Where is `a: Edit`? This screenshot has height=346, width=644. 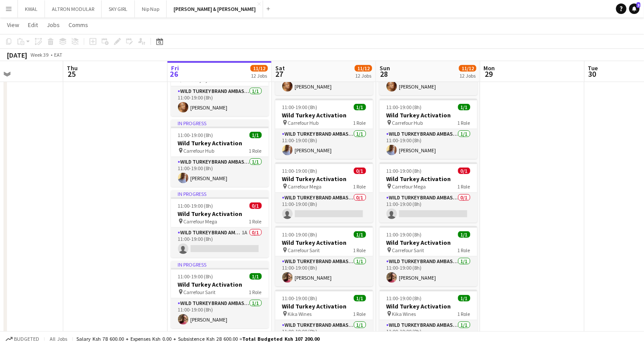 a: Edit is located at coordinates (33, 25).